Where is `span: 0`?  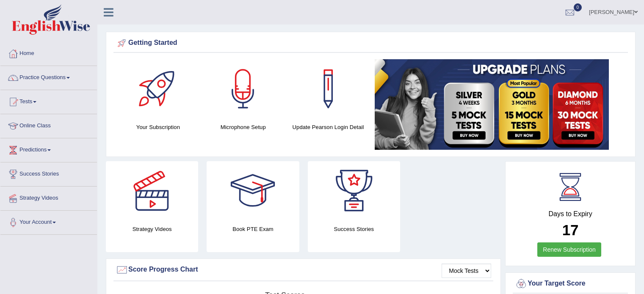
span: 0 is located at coordinates (578, 7).